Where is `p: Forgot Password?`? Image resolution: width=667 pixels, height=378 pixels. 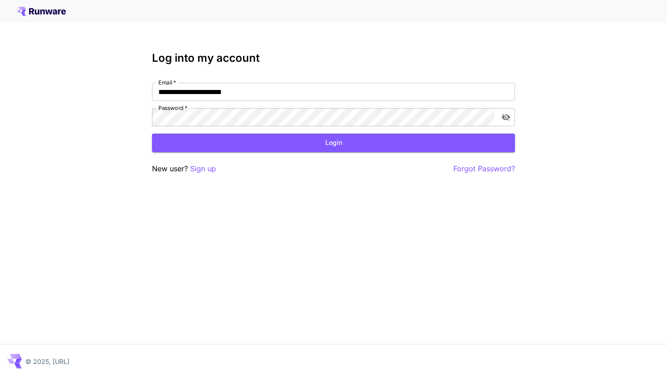
p: Forgot Password? is located at coordinates (484, 168).